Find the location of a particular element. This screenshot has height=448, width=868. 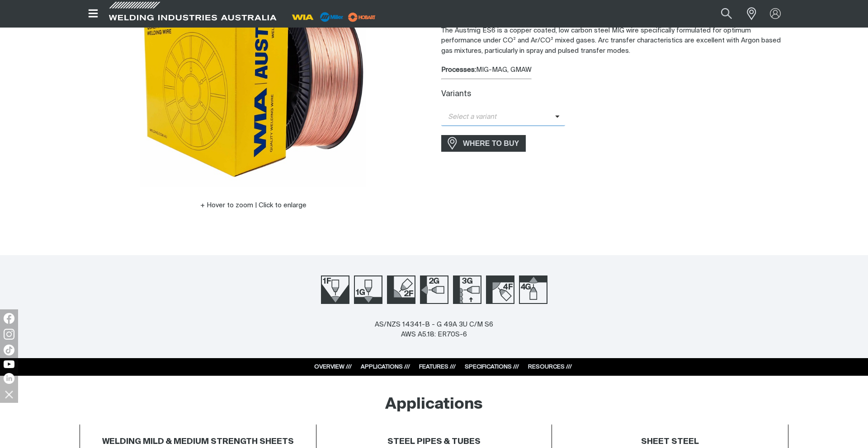

a: WHERE TO BUY is located at coordinates (483, 143).